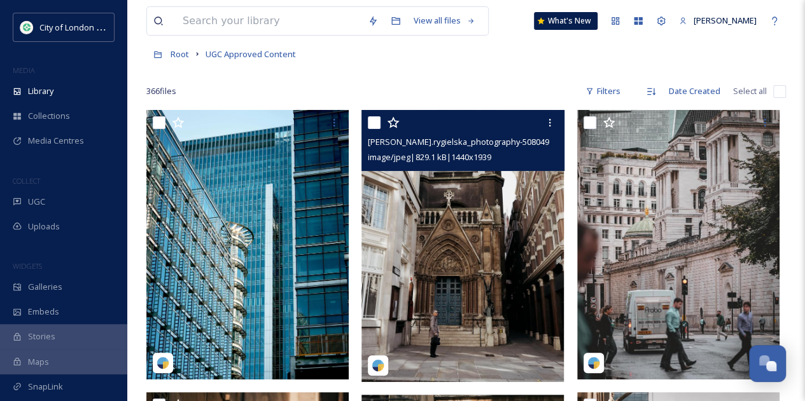  What do you see at coordinates (268, 21) in the screenshot?
I see `input: Search your library` at bounding box center [268, 21].